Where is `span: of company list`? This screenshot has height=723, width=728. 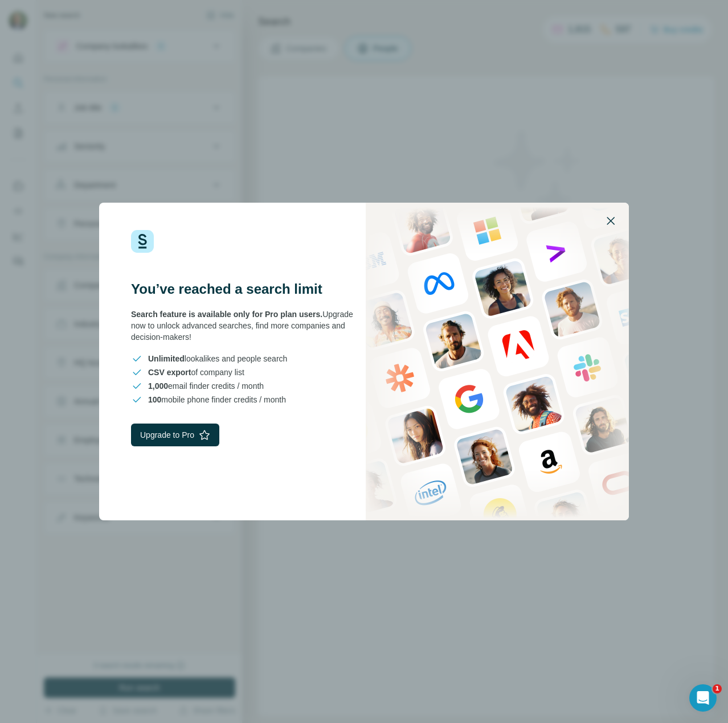
span: of company list is located at coordinates (196, 372).